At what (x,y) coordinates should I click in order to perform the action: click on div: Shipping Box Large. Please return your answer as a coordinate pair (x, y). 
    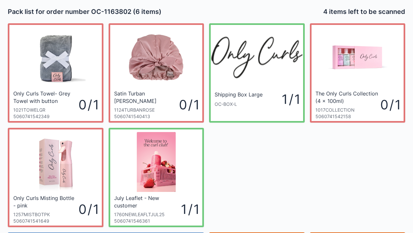
    Looking at the image, I should click on (239, 95).